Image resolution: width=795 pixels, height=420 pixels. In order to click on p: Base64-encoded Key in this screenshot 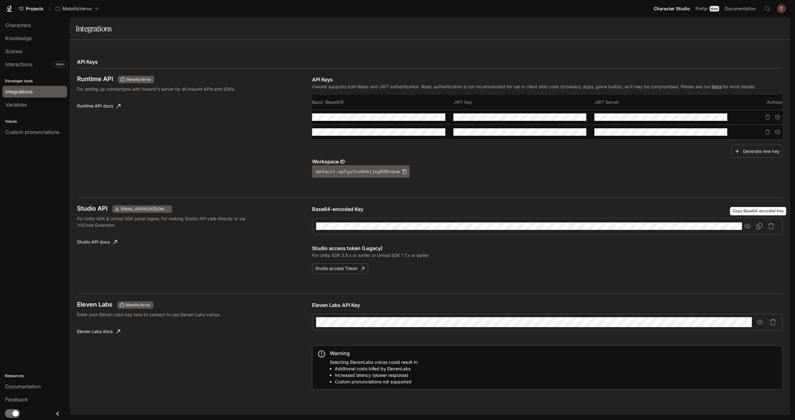, I will do `click(547, 209)`.